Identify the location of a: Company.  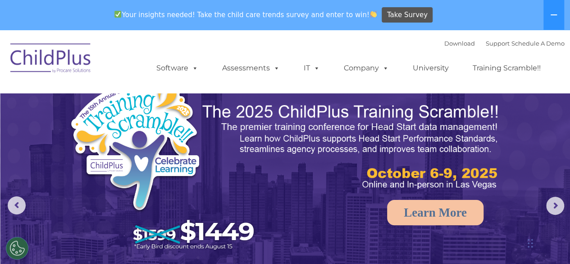
(367, 68).